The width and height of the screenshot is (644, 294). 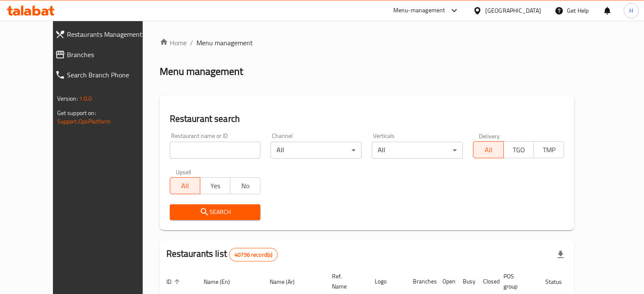 What do you see at coordinates (631, 11) in the screenshot?
I see `span: H` at bounding box center [631, 11].